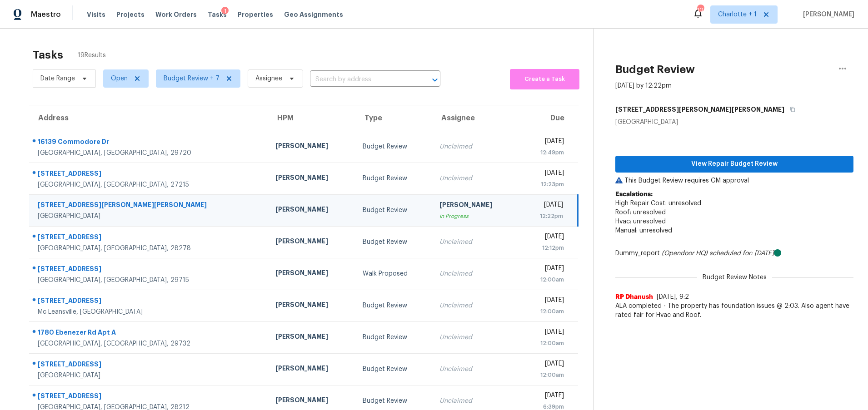  What do you see at coordinates (545, 184) in the screenshot?
I see `div: 12:23pm` at bounding box center [545, 184].